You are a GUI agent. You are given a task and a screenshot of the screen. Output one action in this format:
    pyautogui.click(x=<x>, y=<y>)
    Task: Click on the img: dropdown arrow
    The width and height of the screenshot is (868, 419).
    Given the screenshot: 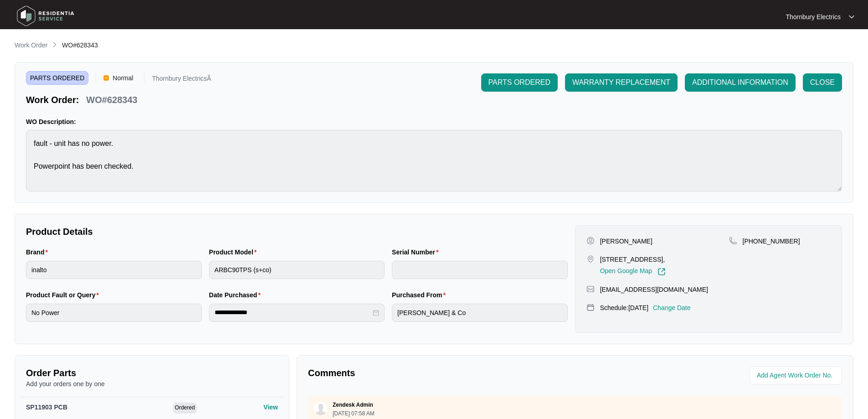 What is the action you would take?
    pyautogui.click(x=852, y=17)
    